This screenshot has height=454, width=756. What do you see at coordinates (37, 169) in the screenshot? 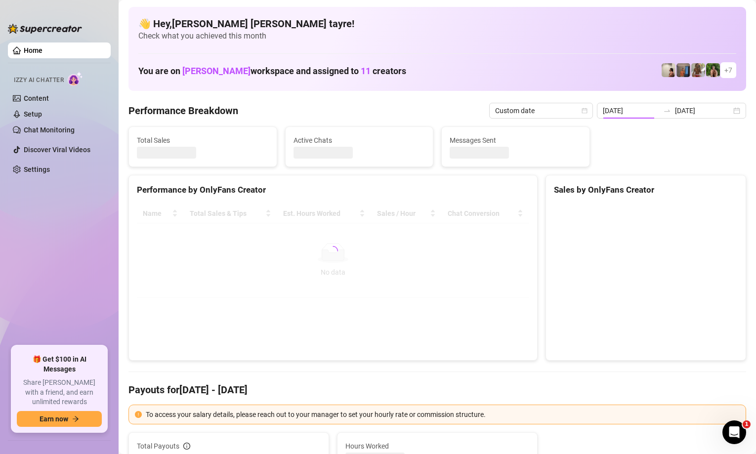
I see `a: Settings` at bounding box center [37, 169].